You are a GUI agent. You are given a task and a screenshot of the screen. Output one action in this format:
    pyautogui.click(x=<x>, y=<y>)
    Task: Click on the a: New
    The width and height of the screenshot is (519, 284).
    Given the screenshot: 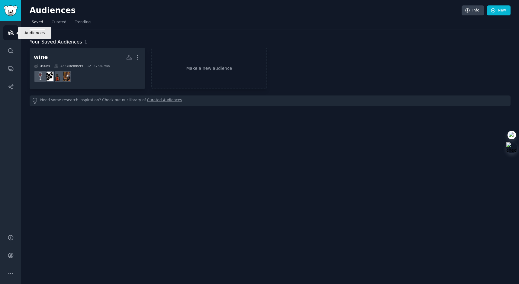 What is the action you would take?
    pyautogui.click(x=499, y=11)
    